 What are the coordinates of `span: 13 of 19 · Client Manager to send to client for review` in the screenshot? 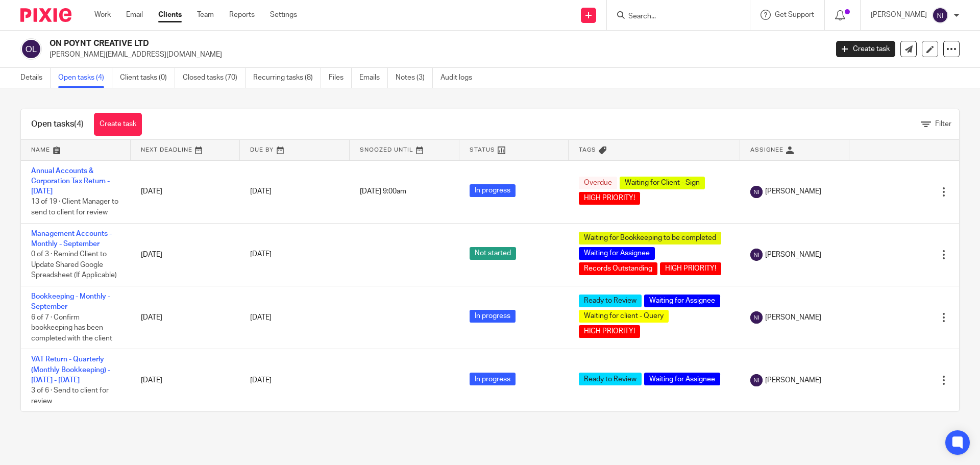 It's located at (75, 207).